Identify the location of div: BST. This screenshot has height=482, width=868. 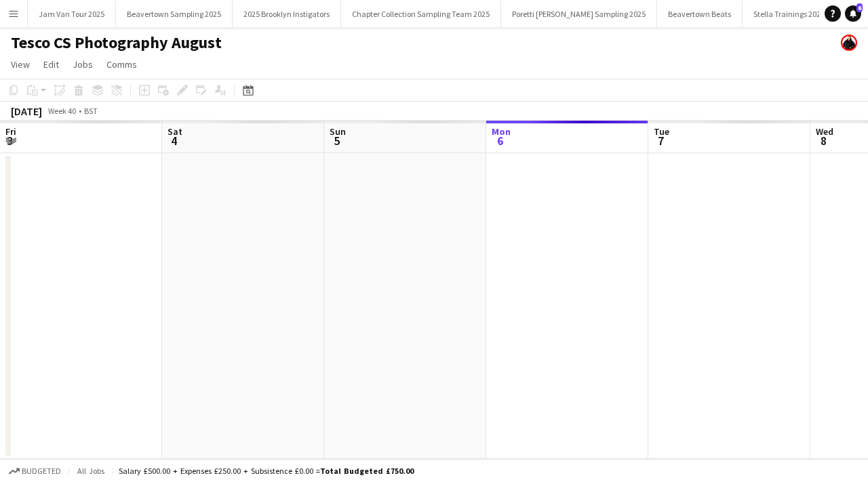
(91, 110).